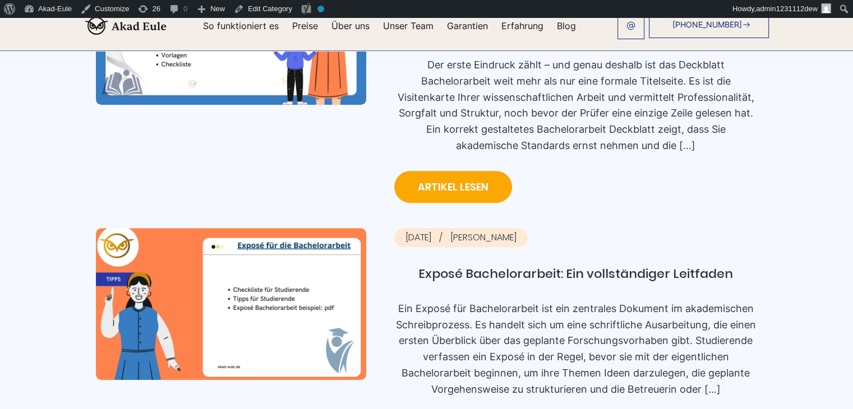  Describe the element at coordinates (126, 26) in the screenshot. I see `img: logo` at that location.